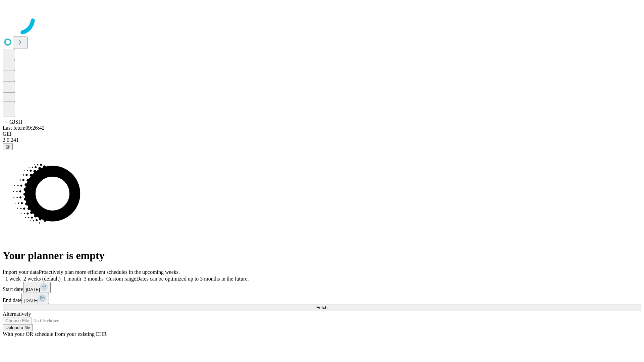 The width and height of the screenshot is (644, 362). Describe the element at coordinates (322, 298) in the screenshot. I see `div: End date` at that location.